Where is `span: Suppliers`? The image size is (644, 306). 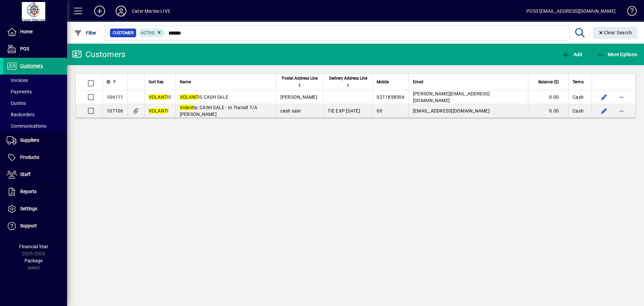 span: Suppliers is located at coordinates (30, 140).